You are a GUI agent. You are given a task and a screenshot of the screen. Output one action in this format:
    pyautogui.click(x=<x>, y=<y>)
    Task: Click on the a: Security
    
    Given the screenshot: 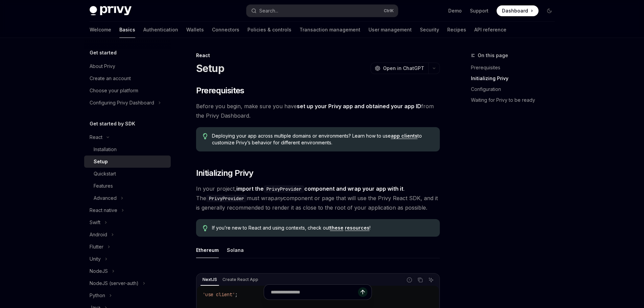 What is the action you would take?
    pyautogui.click(x=429, y=30)
    